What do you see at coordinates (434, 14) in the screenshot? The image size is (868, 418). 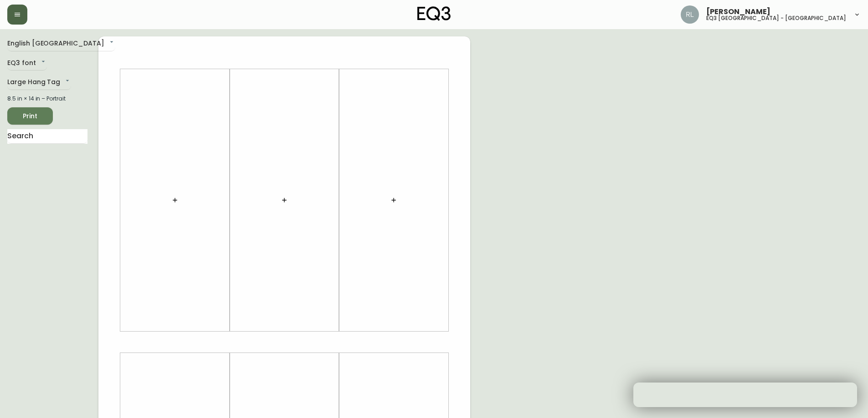 I see `img: logo` at bounding box center [434, 14].